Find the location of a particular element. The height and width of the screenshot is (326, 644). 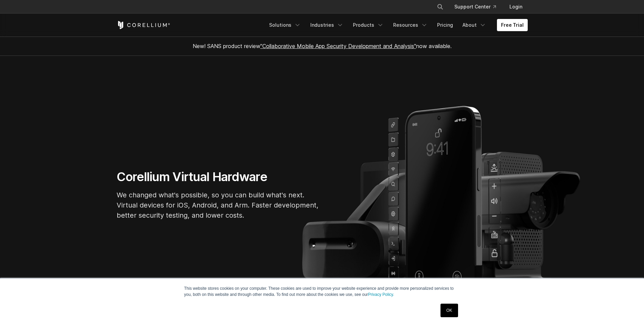

a: Privacy Policy. is located at coordinates (381, 294).